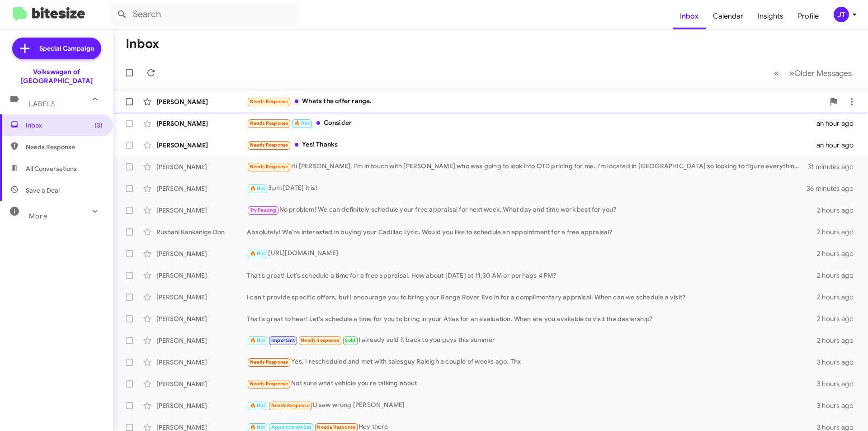  Describe the element at coordinates (43, 190) in the screenshot. I see `span: Save a Deal` at that location.